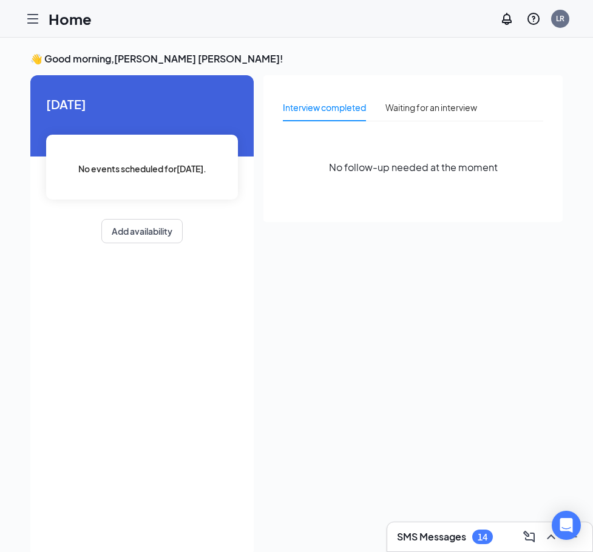  Describe the element at coordinates (551, 537) in the screenshot. I see `button: ChevronUp` at that location.